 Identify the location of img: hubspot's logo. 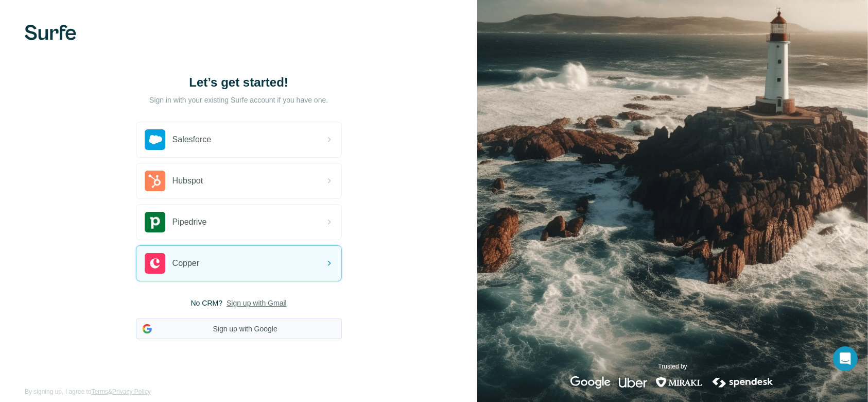
(155, 181).